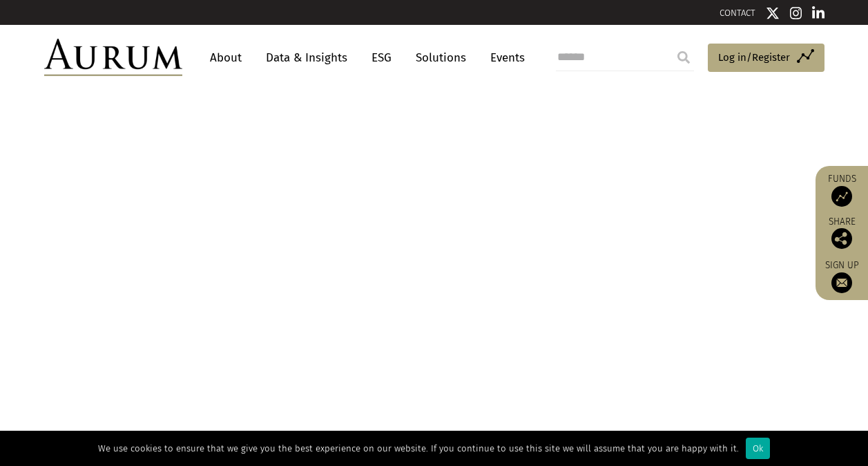 The width and height of the screenshot is (868, 466). What do you see at coordinates (113, 58) in the screenshot?
I see `img: Aurum` at bounding box center [113, 58].